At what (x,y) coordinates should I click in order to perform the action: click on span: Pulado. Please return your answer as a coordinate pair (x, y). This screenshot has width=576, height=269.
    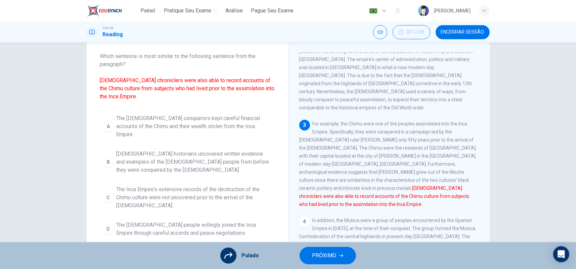
    Looking at the image, I should click on (250, 256).